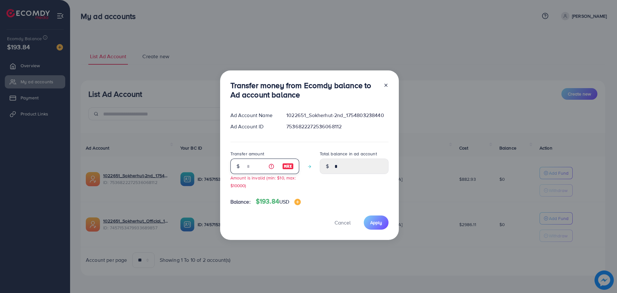  What do you see at coordinates (247, 154) in the screenshot?
I see `label: Transfer amount` at bounding box center [247, 154].